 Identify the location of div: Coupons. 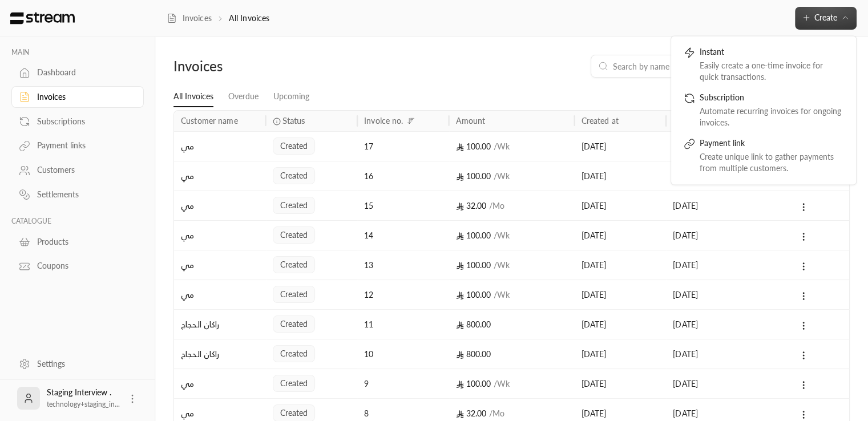
(83, 266).